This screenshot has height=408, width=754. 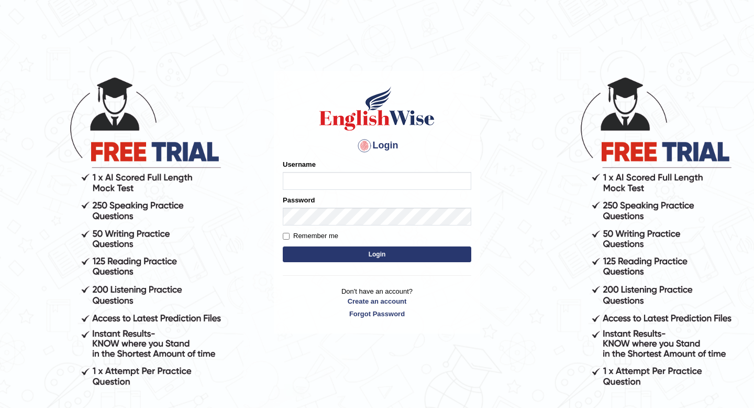 What do you see at coordinates (377, 302) in the screenshot?
I see `p: Don't have an account?` at bounding box center [377, 302].